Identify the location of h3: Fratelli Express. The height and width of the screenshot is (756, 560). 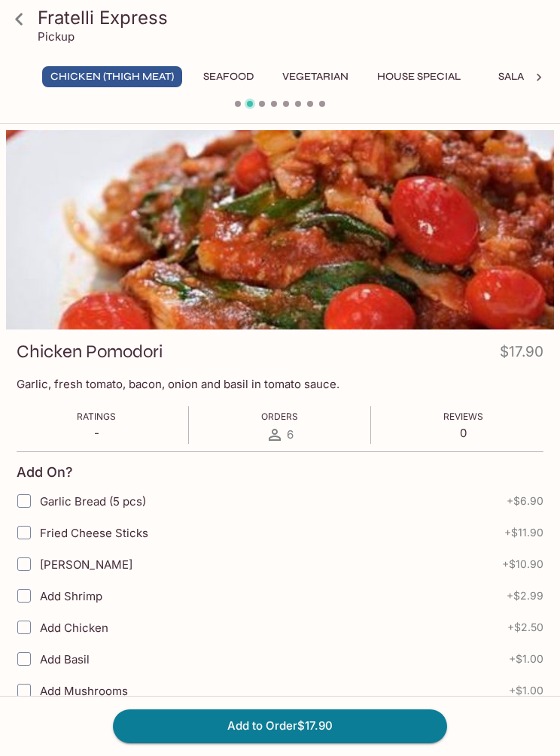
(293, 18).